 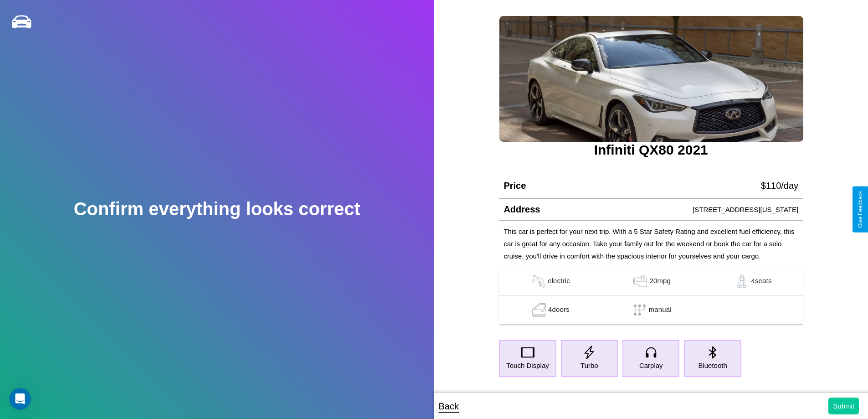 What do you see at coordinates (217, 209) in the screenshot?
I see `h2: Confirm everything looks correct` at bounding box center [217, 209].